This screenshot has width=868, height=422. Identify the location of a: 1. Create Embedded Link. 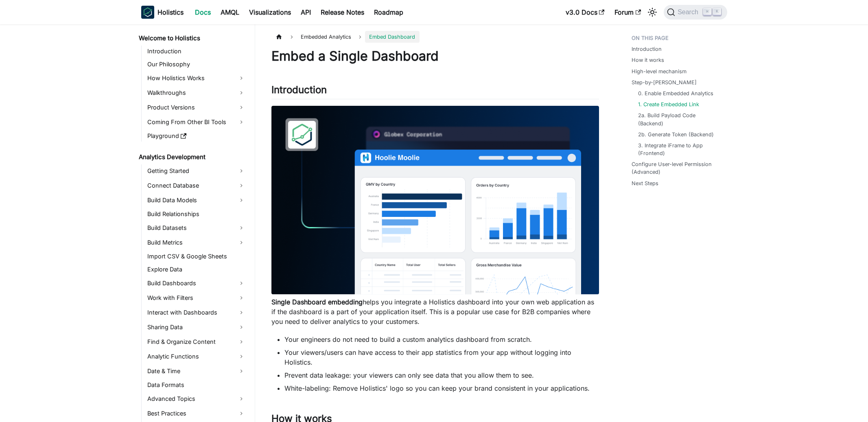
(669, 104).